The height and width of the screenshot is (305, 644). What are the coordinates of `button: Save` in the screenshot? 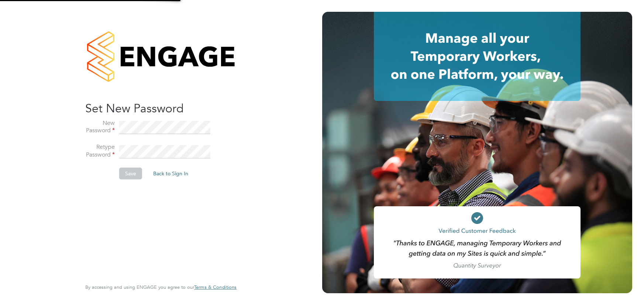 It's located at (130, 174).